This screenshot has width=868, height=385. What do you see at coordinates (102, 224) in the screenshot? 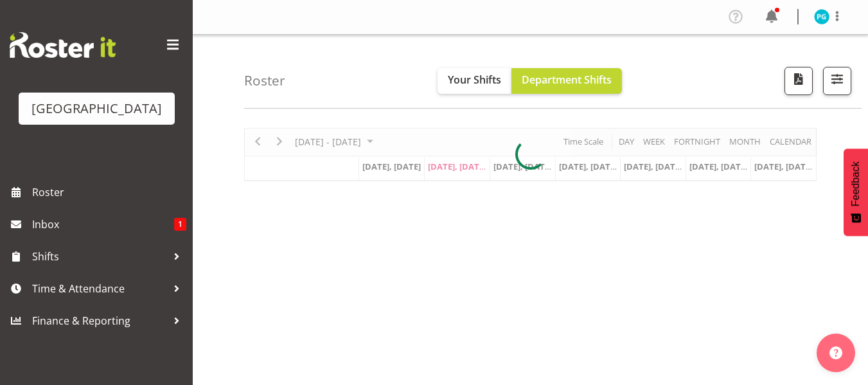
I see `span: Inbox` at bounding box center [102, 224].